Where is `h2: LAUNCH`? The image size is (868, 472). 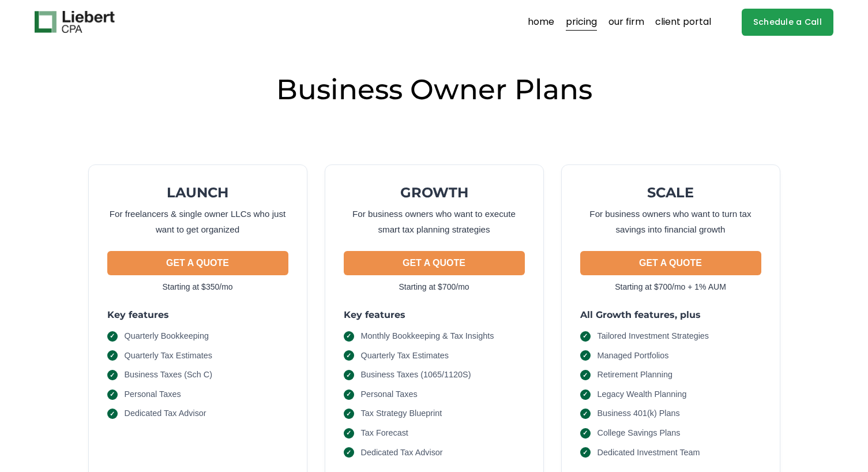
h2: LAUNCH is located at coordinates (198, 192).